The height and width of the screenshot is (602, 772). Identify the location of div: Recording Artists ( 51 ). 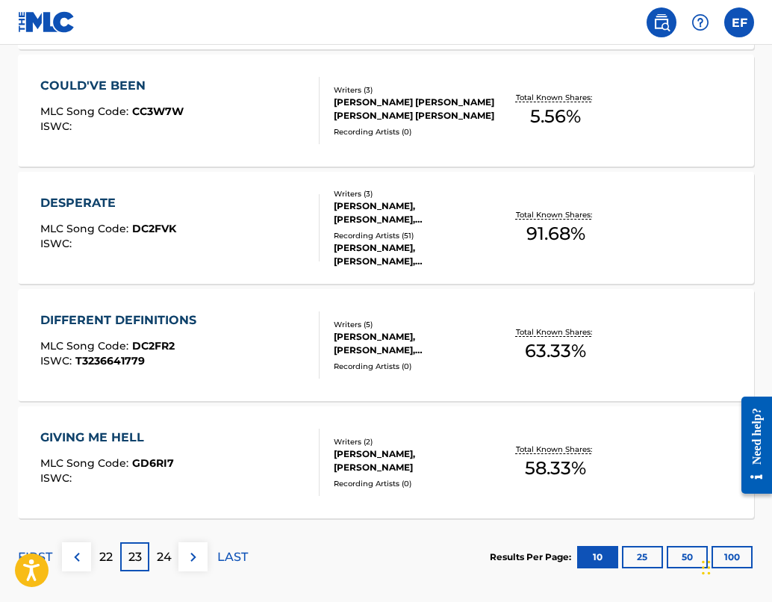
(414, 235).